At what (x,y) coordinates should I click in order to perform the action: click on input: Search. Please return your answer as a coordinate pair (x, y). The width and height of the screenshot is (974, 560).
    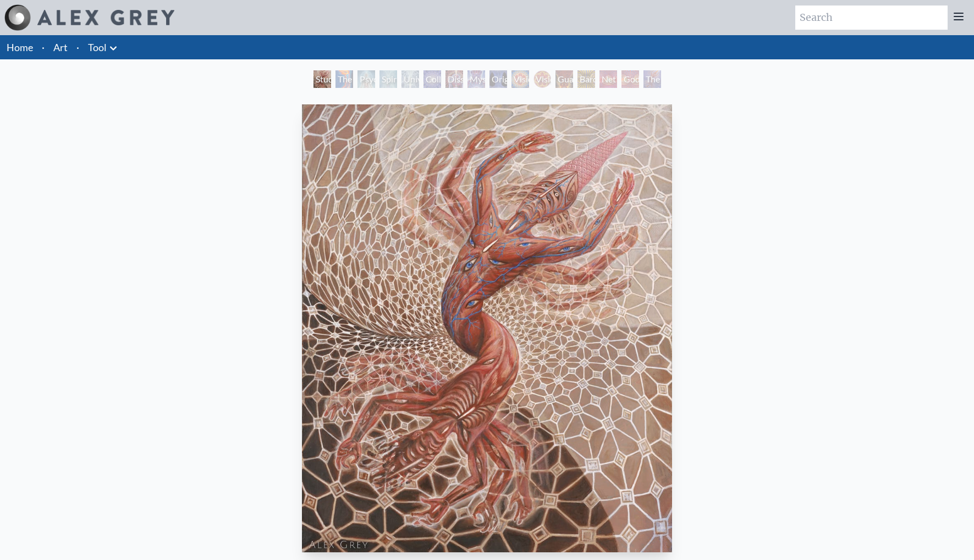
    Looking at the image, I should click on (871, 17).